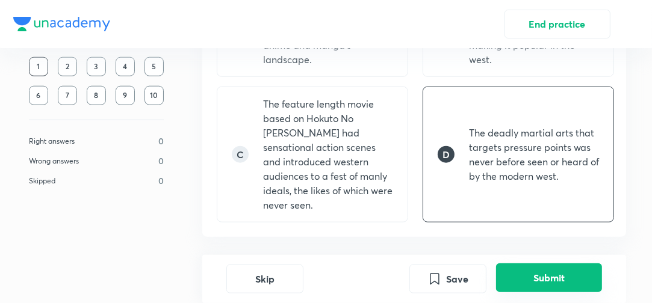 The width and height of the screenshot is (652, 303). Describe the element at coordinates (52, 141) in the screenshot. I see `p: Right answers` at that location.